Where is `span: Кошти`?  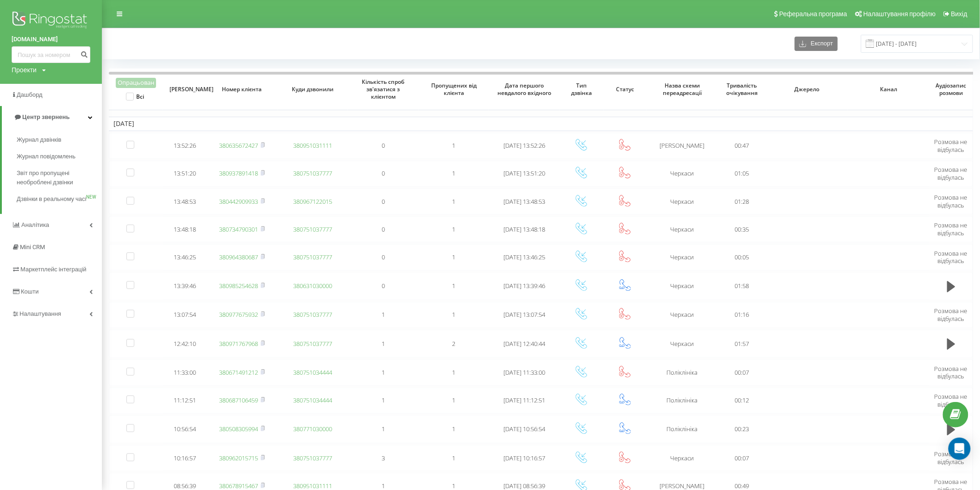
span: Кошти is located at coordinates (30, 291).